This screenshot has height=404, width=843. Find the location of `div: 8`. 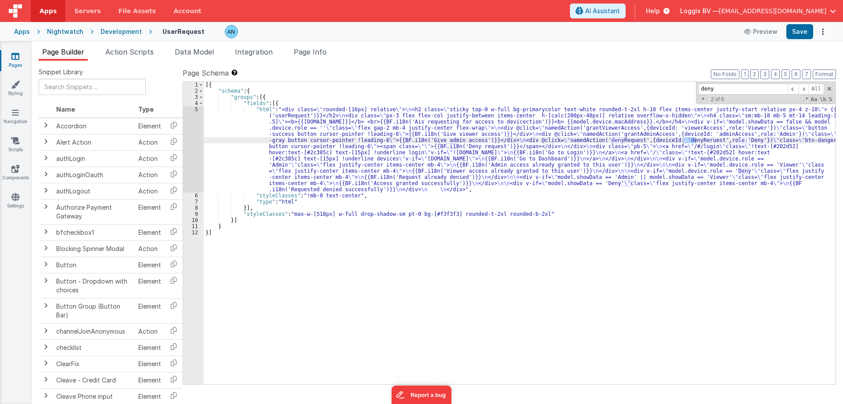

div: 8 is located at coordinates (193, 208).